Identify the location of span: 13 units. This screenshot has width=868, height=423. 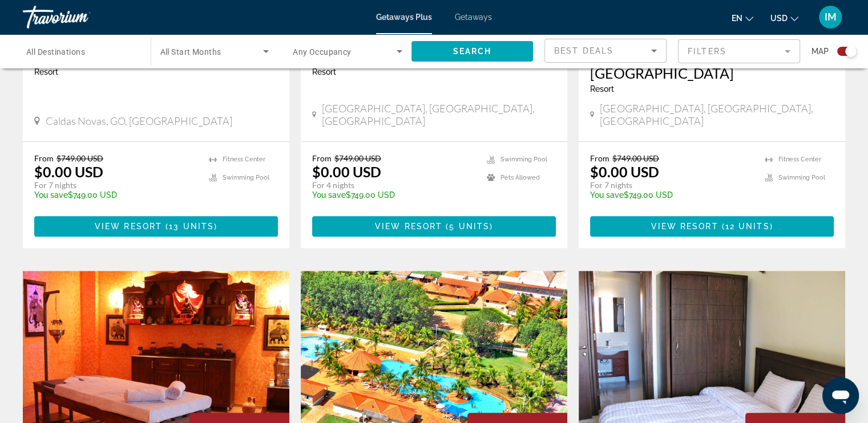
(191, 226).